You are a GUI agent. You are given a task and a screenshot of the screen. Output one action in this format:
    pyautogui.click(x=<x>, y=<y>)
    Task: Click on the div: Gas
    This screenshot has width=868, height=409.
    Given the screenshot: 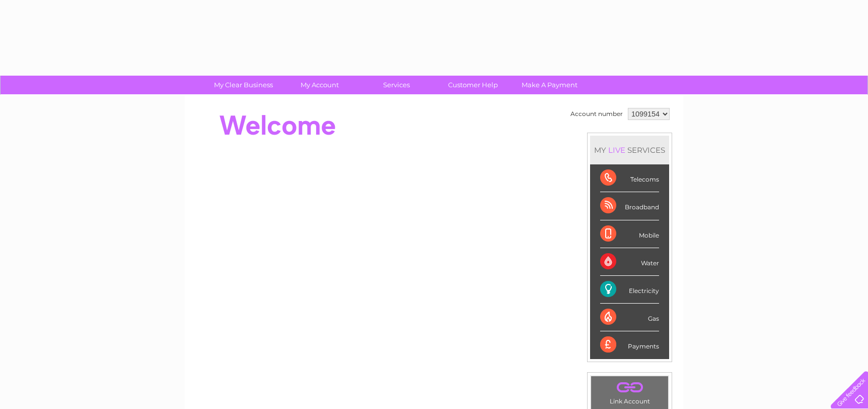 What is the action you would take?
    pyautogui.click(x=629, y=317)
    